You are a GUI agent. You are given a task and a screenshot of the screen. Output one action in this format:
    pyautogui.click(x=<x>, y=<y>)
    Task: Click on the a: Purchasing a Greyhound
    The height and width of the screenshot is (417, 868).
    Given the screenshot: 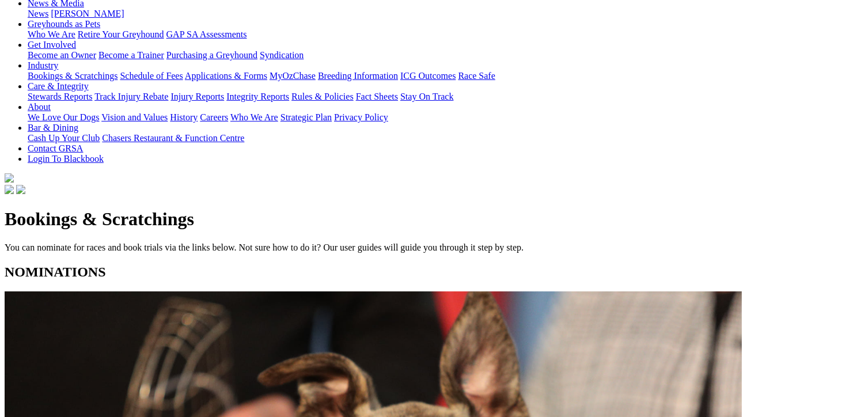 What is the action you would take?
    pyautogui.click(x=212, y=55)
    